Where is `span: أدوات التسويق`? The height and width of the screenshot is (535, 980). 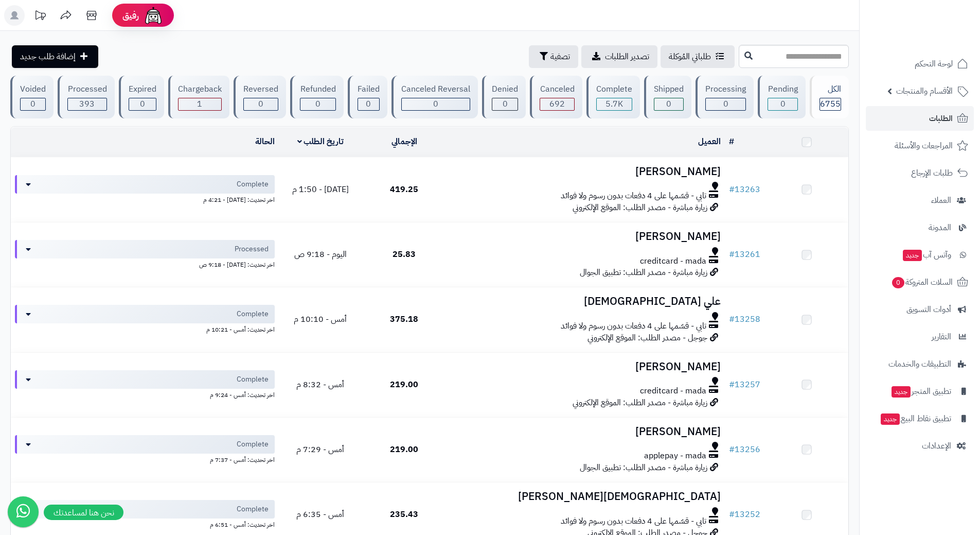
span: أدوات التسويق is located at coordinates (929, 310).